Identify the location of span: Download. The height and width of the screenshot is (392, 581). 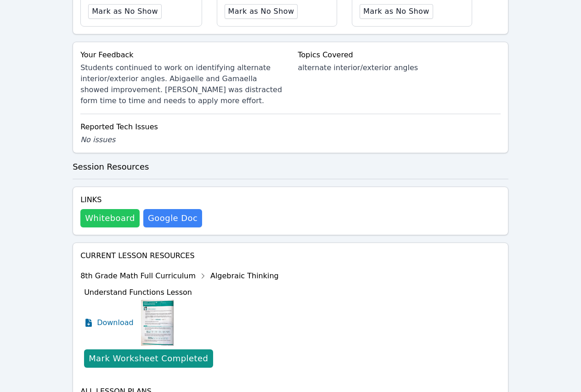
(115, 323).